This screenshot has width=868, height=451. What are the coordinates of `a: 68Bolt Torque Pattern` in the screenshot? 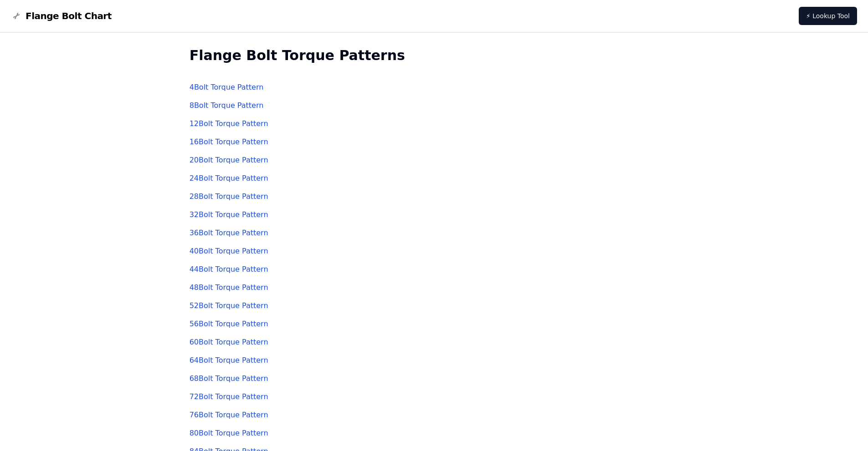 It's located at (229, 379).